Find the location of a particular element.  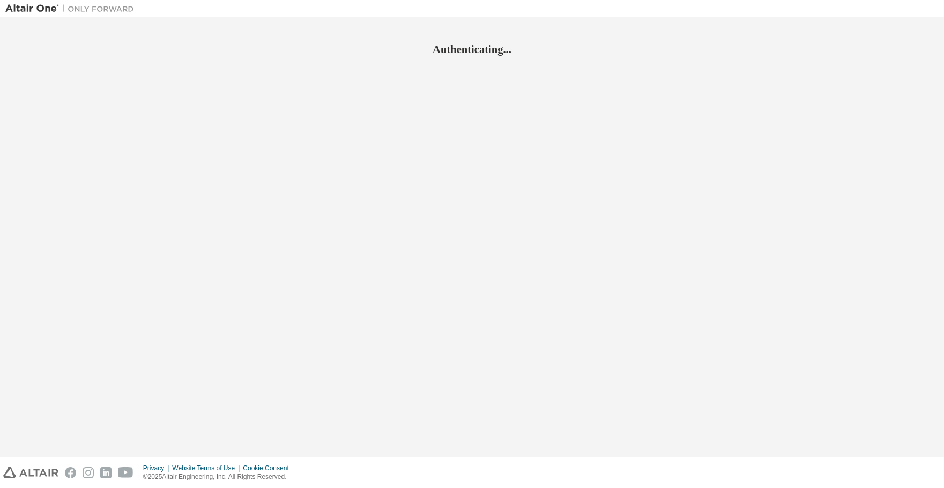

img: altair_logo.svg is located at coordinates (31, 472).